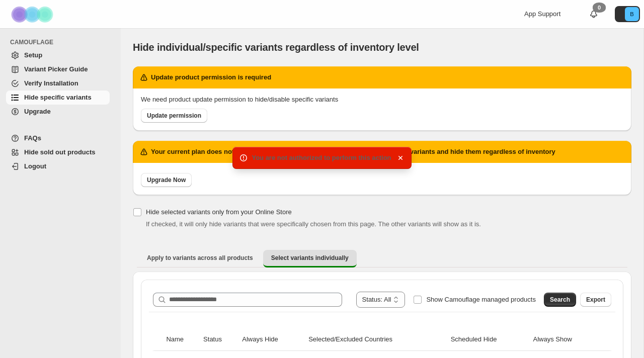  Describe the element at coordinates (35, 166) in the screenshot. I see `span: Logout` at that location.